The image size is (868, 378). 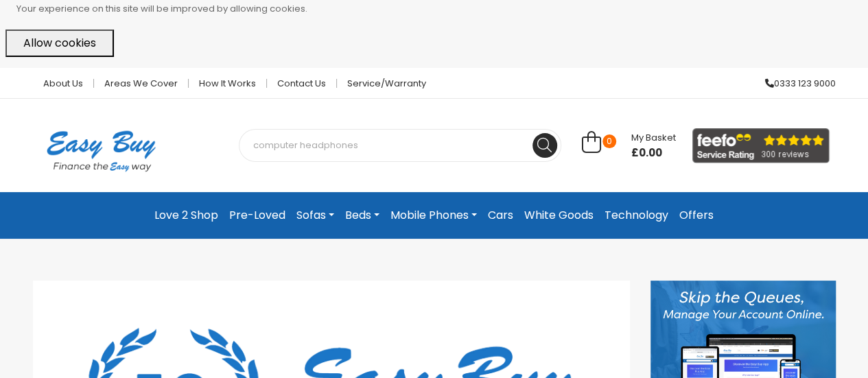 I want to click on a: 0 My Basket £0.00, so click(x=628, y=146).